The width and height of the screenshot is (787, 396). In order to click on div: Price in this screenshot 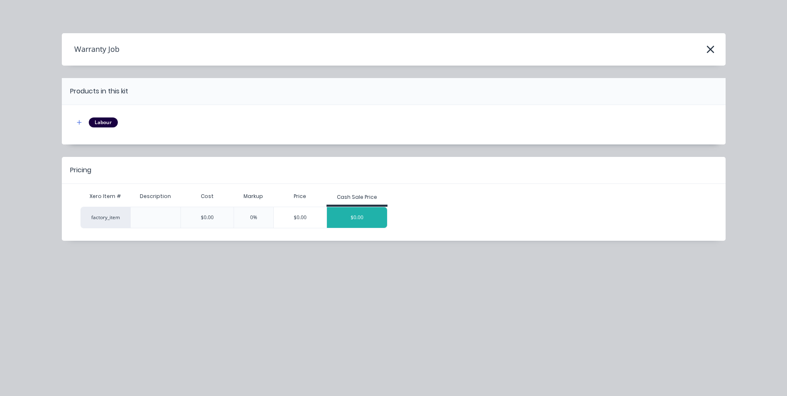, I will do `click(300, 196)`.